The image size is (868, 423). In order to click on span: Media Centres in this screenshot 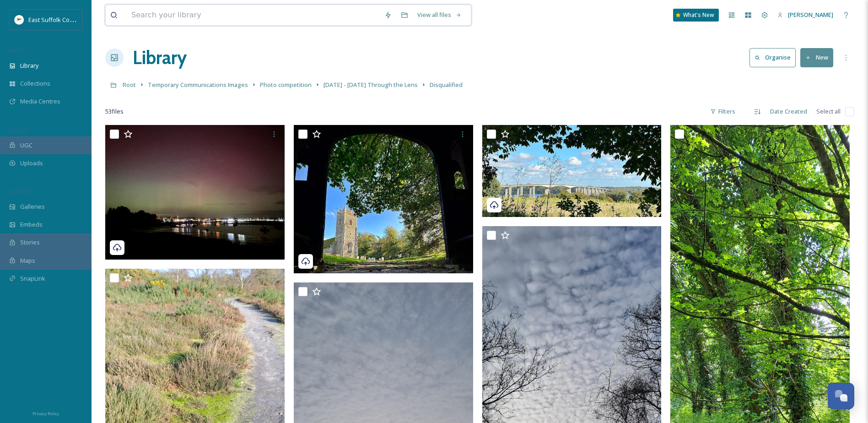, I will do `click(41, 101)`.